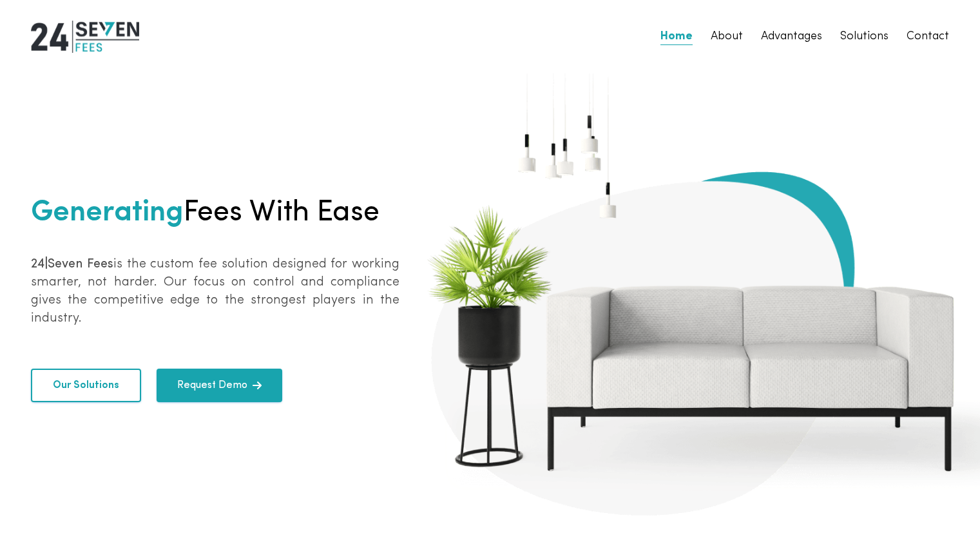 This screenshot has width=980, height=533. Describe the element at coordinates (215, 291) in the screenshot. I see `p: is the custom fee solution designed for working smarter, not harder. Our focus on control and com...` at that location.